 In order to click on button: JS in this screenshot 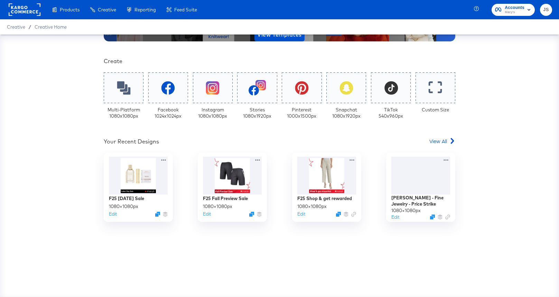, I will do `click(545, 10)`.